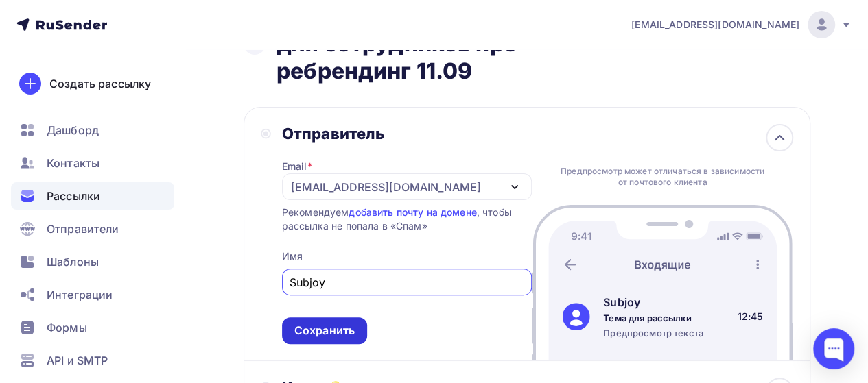  I want to click on span: Рассылки, so click(74, 196).